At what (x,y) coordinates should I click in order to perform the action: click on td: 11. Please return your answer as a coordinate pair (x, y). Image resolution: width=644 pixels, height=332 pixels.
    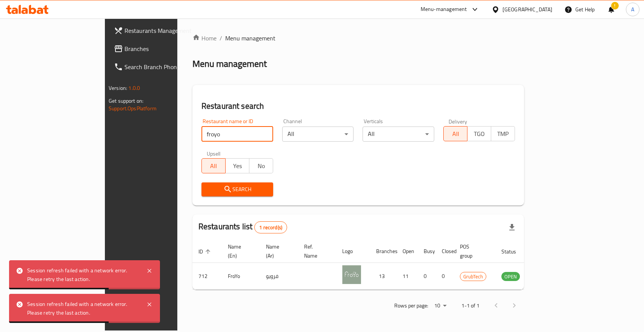
    Looking at the image, I should click on (407, 276).